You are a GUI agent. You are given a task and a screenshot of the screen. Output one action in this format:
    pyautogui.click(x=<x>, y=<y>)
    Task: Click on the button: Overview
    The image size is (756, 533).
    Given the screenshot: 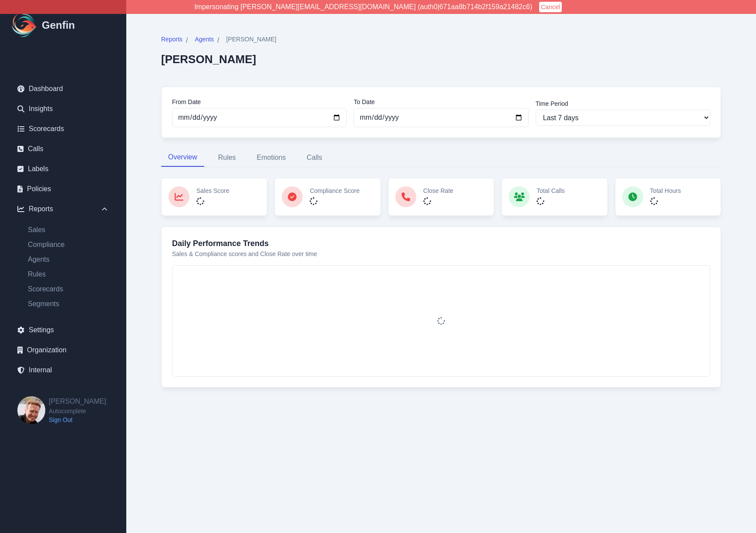 What is the action you would take?
    pyautogui.click(x=183, y=157)
    